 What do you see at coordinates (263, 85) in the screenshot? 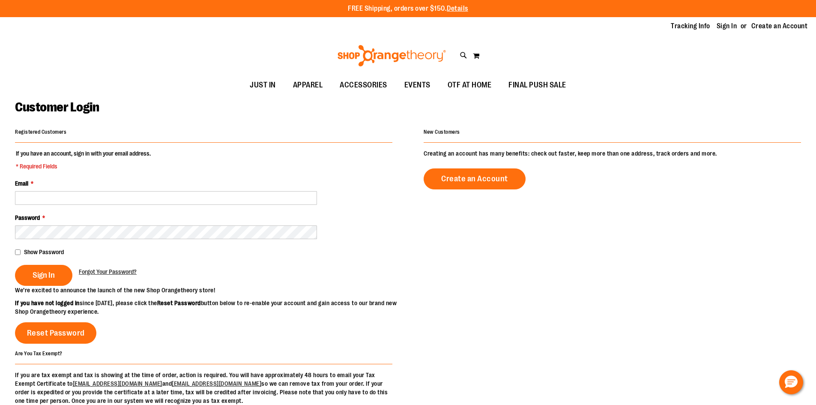
I see `a: JUST IN` at bounding box center [263, 85].